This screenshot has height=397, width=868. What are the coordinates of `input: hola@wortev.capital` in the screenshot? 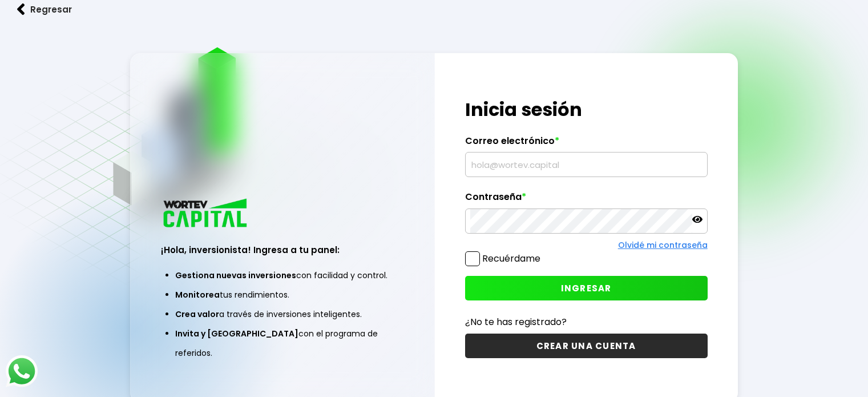 It's located at (586, 164).